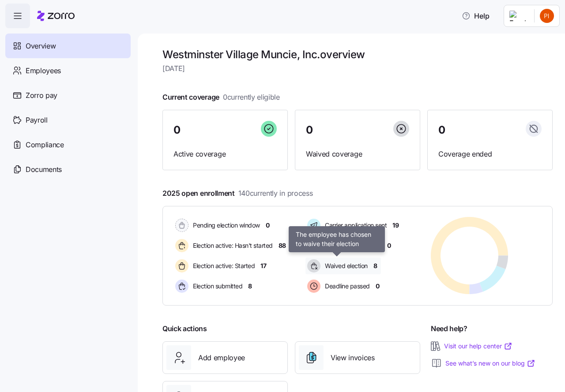 The image size is (565, 392). I want to click on span: View invoices, so click(353, 357).